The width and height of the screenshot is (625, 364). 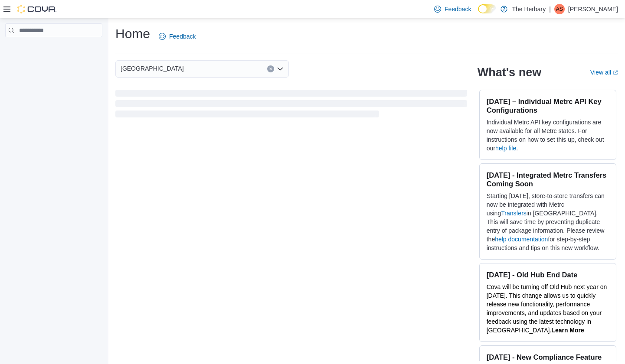 What do you see at coordinates (478, 14) in the screenshot?
I see `span: Dark Mode` at bounding box center [478, 14].